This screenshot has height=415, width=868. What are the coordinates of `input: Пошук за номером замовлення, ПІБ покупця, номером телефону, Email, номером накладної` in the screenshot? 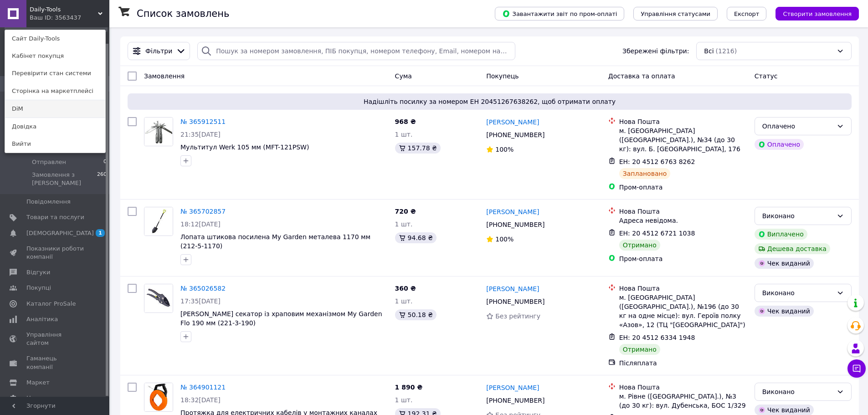 It's located at (356, 51).